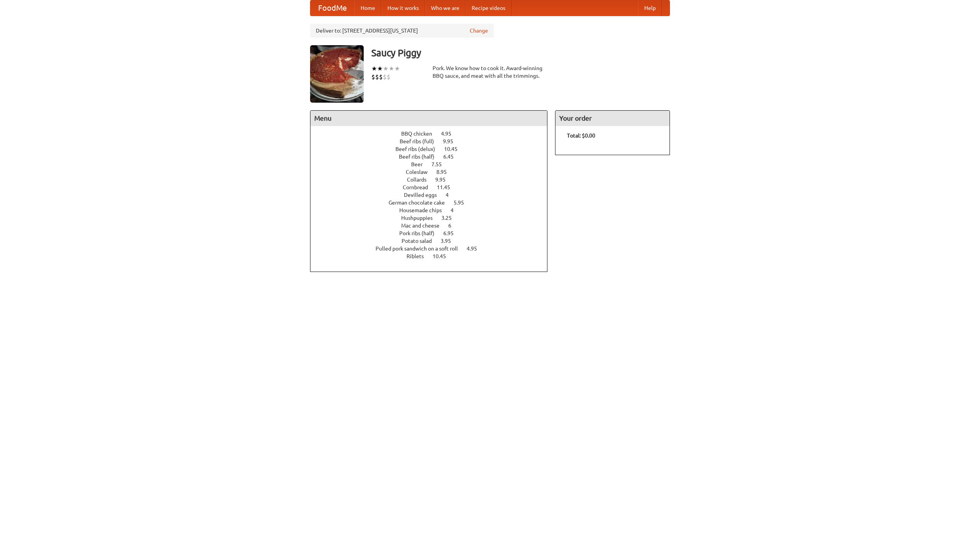 This screenshot has width=980, height=542. I want to click on a: Cornbread 11.45, so click(434, 187).